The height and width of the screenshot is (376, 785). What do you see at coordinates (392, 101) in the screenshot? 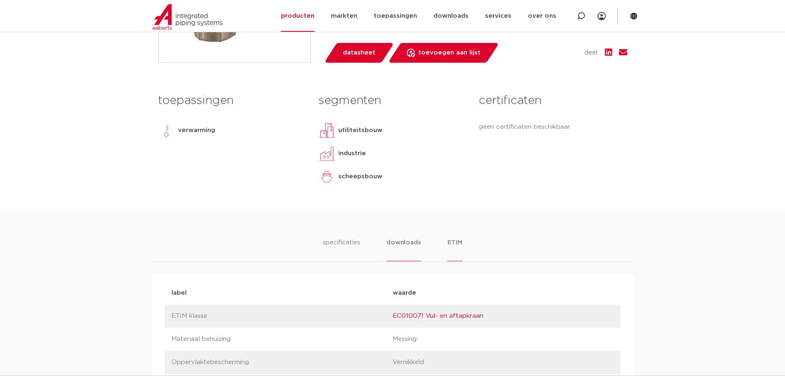
I see `h3: segmenten` at bounding box center [392, 101].